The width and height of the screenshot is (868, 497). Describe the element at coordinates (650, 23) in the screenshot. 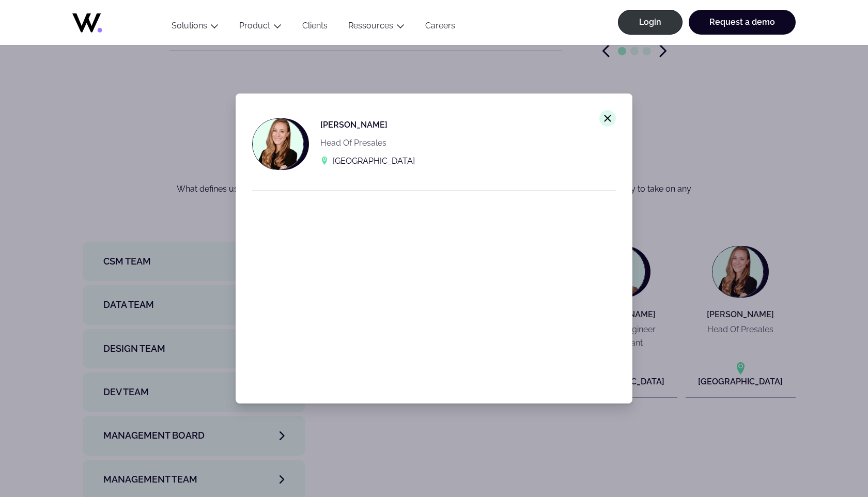

I see `a: Login` at that location.